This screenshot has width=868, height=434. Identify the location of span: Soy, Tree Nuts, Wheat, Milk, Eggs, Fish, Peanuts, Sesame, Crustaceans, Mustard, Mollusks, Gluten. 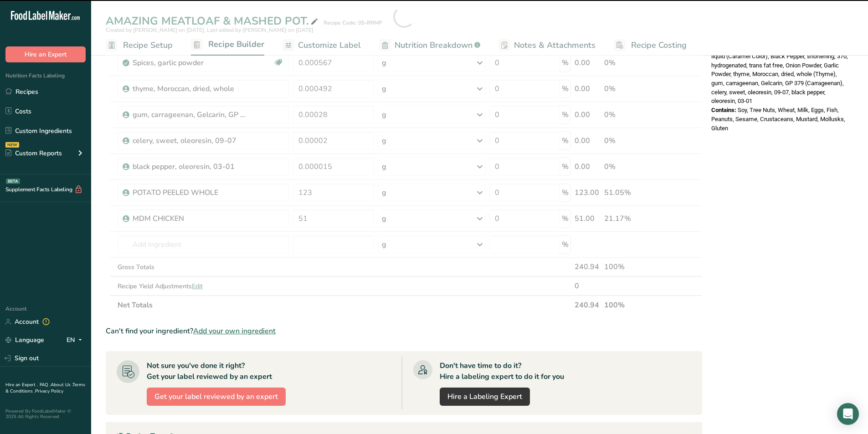
(779, 119).